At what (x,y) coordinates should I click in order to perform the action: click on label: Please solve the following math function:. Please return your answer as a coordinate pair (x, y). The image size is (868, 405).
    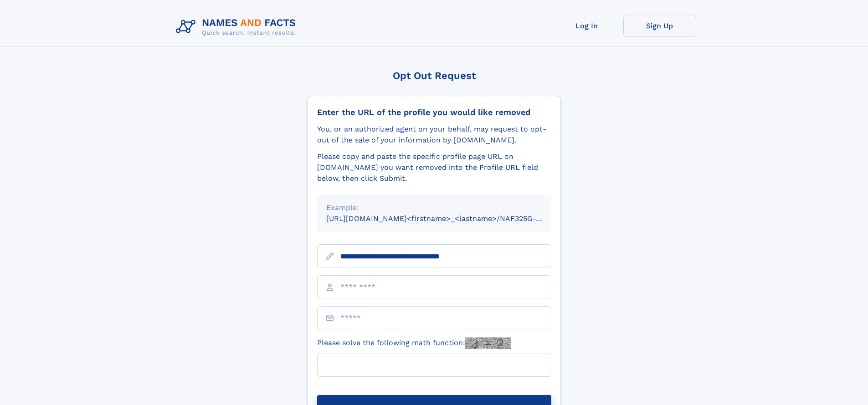
    Looking at the image, I should click on (414, 343).